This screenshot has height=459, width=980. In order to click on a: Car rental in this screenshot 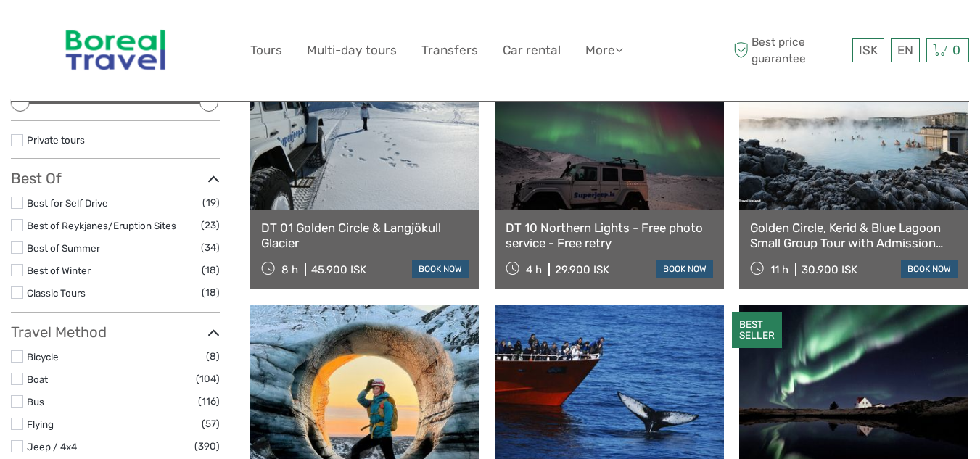, I will do `click(531, 50)`.